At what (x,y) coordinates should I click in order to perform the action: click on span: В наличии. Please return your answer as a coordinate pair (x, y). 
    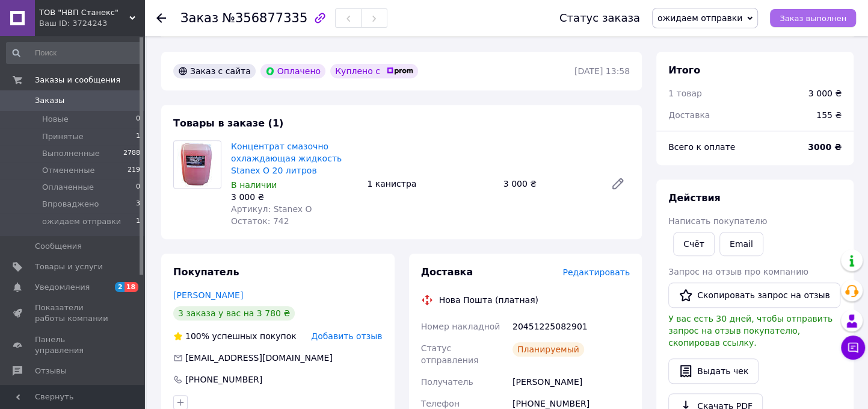
    Looking at the image, I should click on (253, 185).